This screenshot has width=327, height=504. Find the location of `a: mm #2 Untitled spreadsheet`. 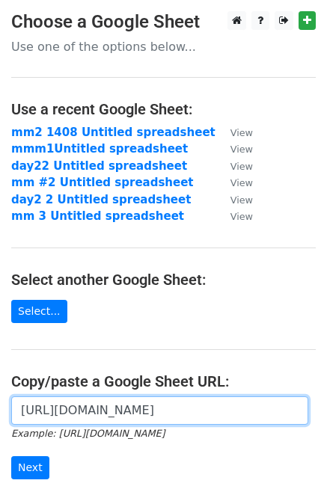

a: mm #2 Untitled spreadsheet is located at coordinates (102, 182).